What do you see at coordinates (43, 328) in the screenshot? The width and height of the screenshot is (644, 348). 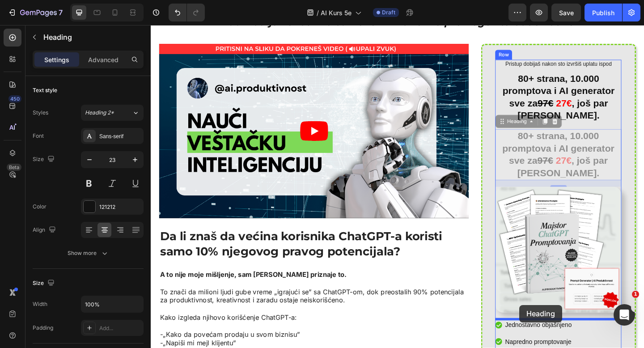 I see `div: Padding` at bounding box center [43, 328].